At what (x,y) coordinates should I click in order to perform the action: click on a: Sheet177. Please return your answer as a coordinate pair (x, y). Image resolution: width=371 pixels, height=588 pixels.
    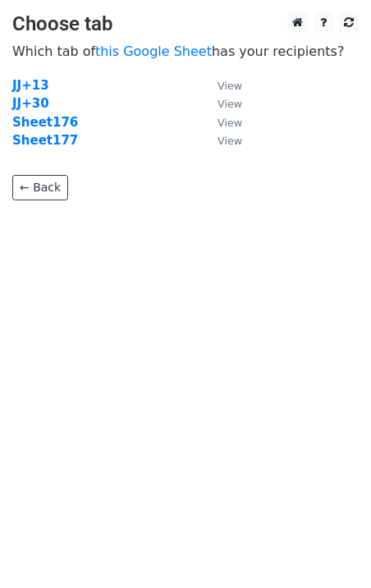
    Looking at the image, I should click on (45, 141).